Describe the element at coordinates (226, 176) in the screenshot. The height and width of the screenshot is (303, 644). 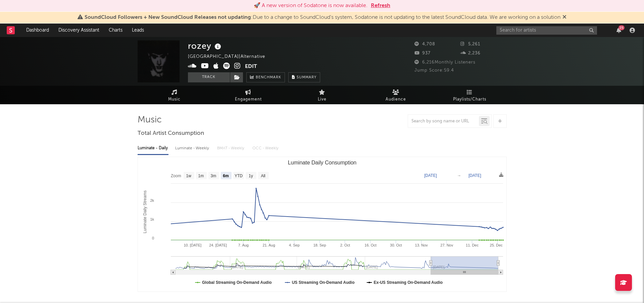
I see `text: 6m` at that location.